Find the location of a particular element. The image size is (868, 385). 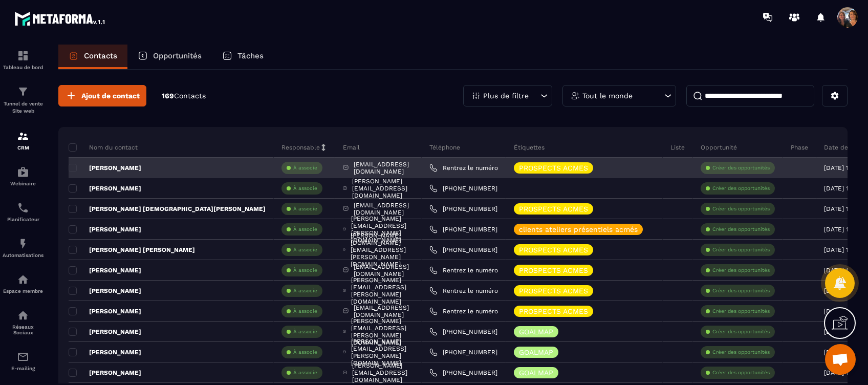

p: Nom du contact is located at coordinates (103, 148).